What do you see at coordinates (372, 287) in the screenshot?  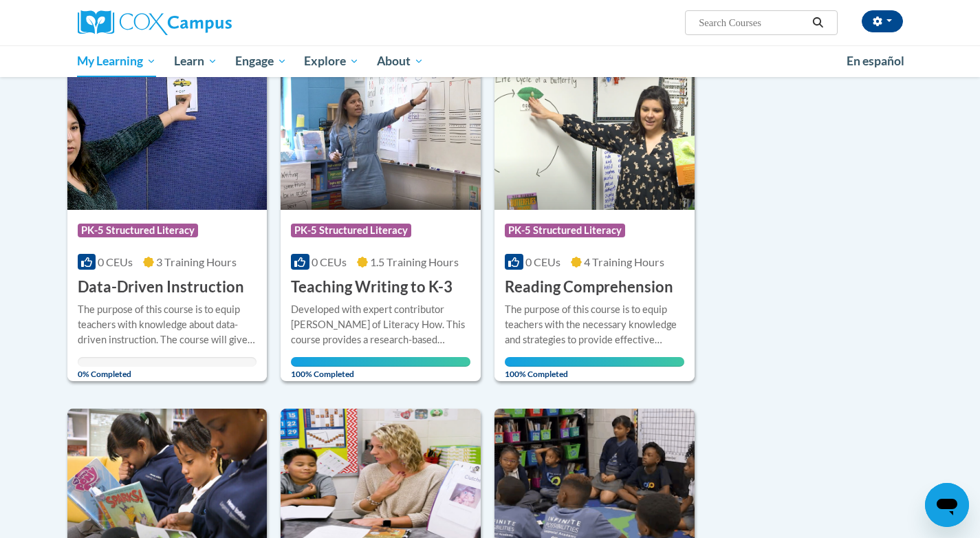 I see `h3: Teaching Writing to K-3` at bounding box center [372, 287].